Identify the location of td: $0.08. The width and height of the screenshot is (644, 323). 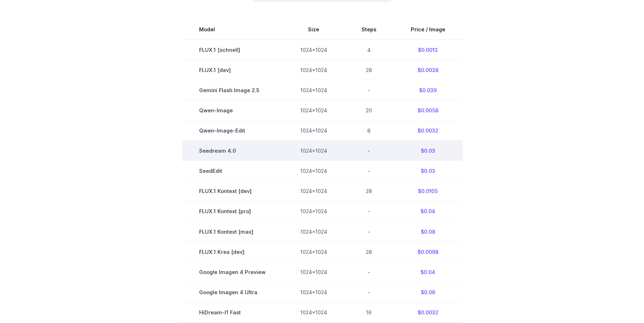
(428, 231).